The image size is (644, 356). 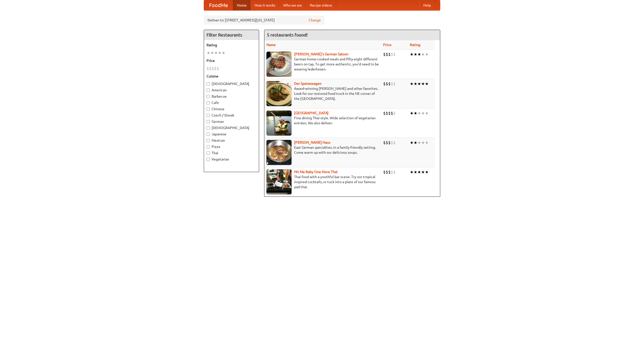 I want to click on label: Czech / Slovak, so click(x=232, y=115).